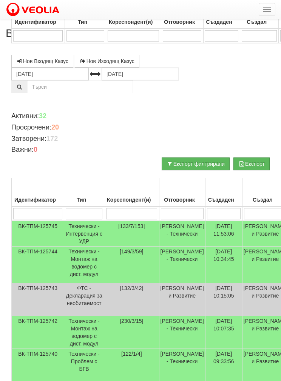  I want to click on td: ВК-ТПМ-125744, so click(38, 264).